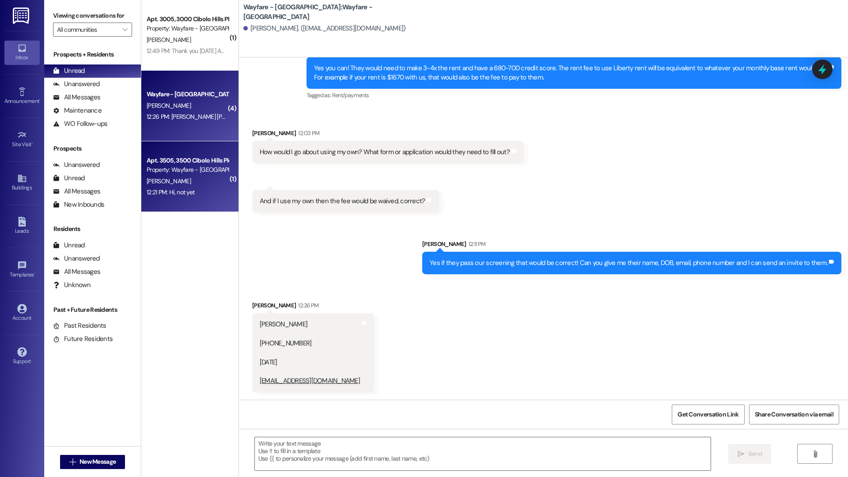  What do you see at coordinates (22, 15) in the screenshot?
I see `img: ResiDesk Logo` at bounding box center [22, 15].